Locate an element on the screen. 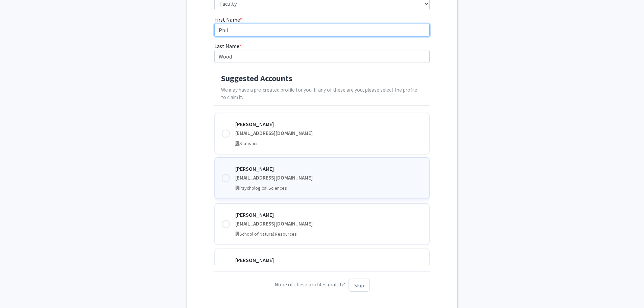 The height and width of the screenshot is (308, 644). span: First Name is located at coordinates (227, 20).